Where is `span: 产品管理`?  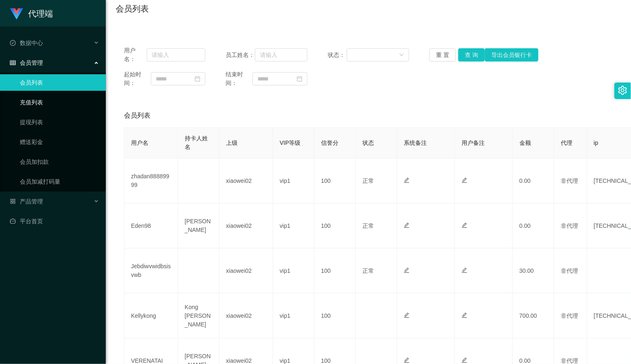
span: 产品管理 is located at coordinates (26, 202).